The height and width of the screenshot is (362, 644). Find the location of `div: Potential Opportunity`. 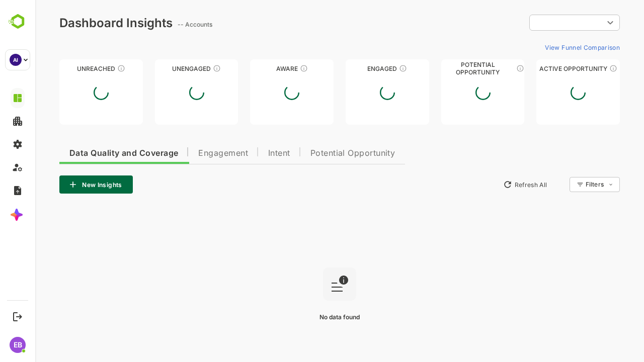

div: Potential Opportunity is located at coordinates (447, 69).